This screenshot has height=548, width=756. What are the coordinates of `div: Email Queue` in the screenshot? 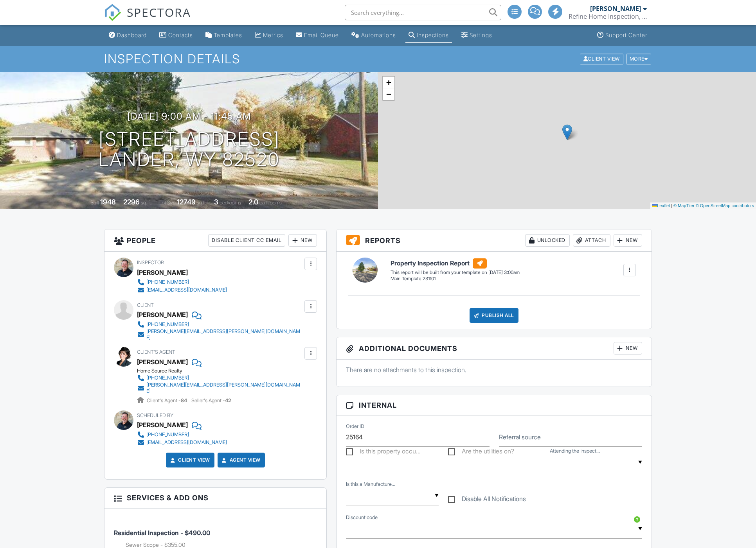 It's located at (321, 34).